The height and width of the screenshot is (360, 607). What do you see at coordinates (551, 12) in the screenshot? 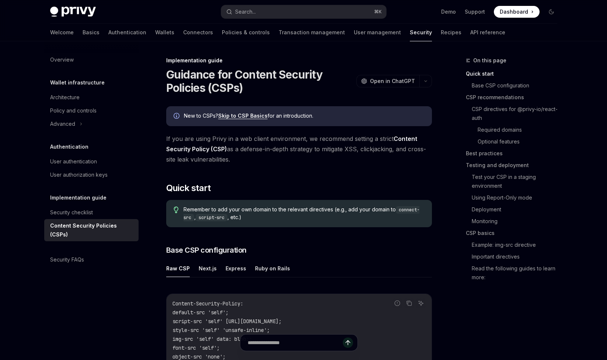
I see `button: Toggle dark mode` at bounding box center [551, 12].